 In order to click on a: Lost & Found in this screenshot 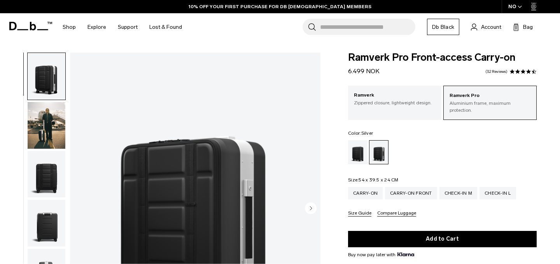, I will do `click(166, 27)`.